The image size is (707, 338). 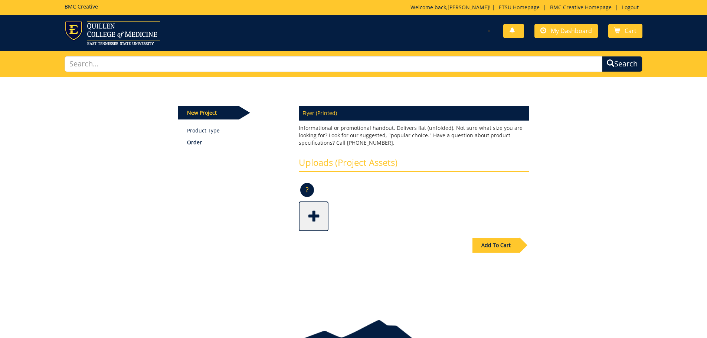 I want to click on a: Product Type, so click(x=237, y=131).